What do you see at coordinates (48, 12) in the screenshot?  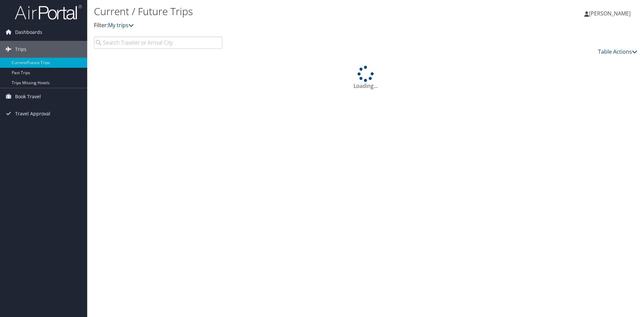 I see `img: airportal-logo.png` at bounding box center [48, 12].